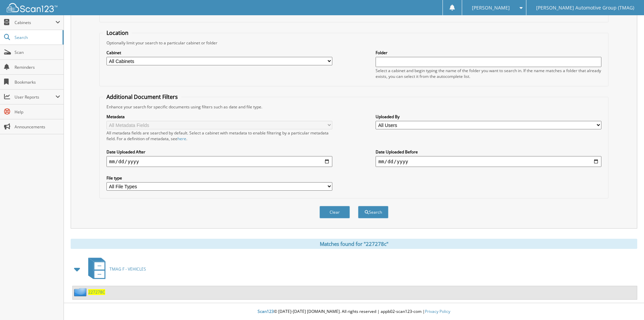 The image size is (644, 320). What do you see at coordinates (489, 116) in the screenshot?
I see `label: Uploaded By` at bounding box center [489, 116].